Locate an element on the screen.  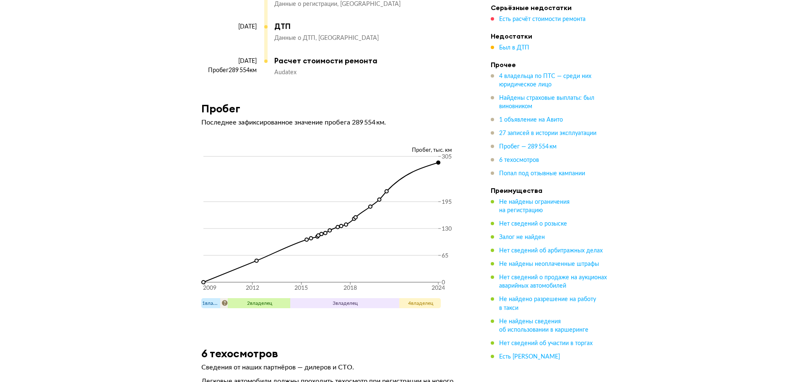
h3: Пробег is located at coordinates (221, 108).